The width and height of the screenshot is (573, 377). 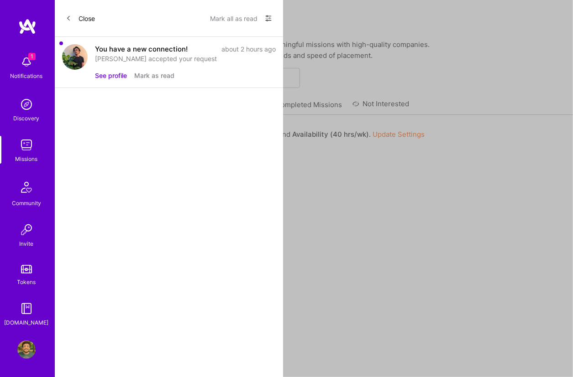 I want to click on div: about 2 hours ago, so click(x=248, y=49).